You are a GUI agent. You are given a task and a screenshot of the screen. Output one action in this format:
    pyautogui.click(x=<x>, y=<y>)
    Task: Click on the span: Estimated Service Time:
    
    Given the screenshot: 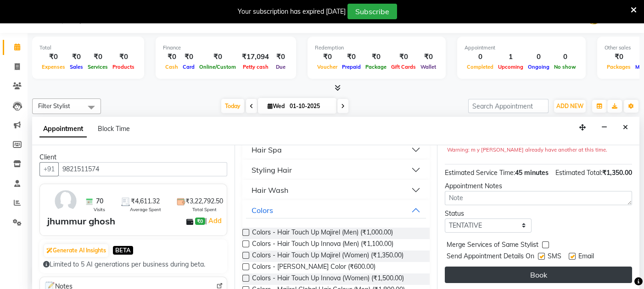 What is the action you would take?
    pyautogui.click(x=479, y=173)
    